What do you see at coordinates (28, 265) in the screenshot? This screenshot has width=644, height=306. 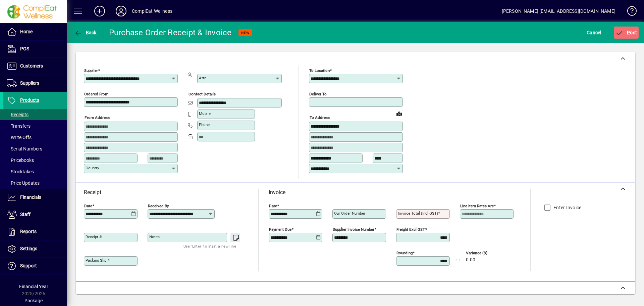 I see `span: Support` at bounding box center [28, 265].